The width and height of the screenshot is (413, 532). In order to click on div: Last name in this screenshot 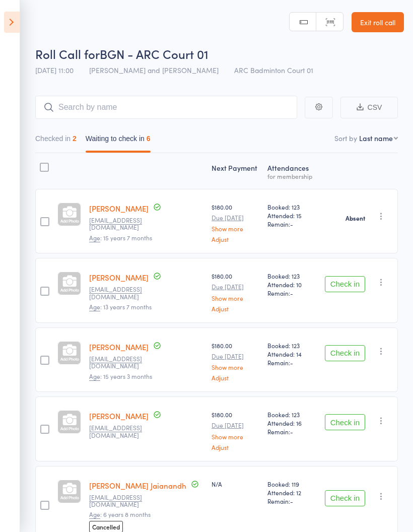, I will do `click(376, 138)`.